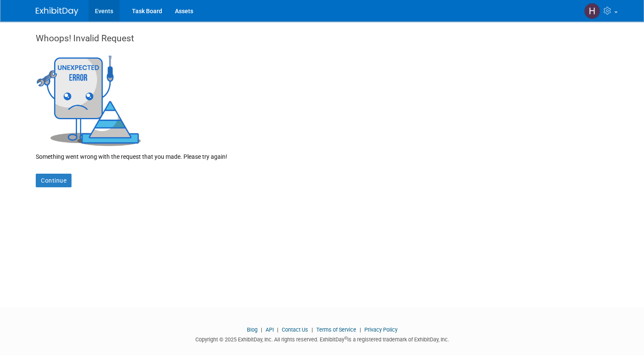  I want to click on a: API, so click(269, 330).